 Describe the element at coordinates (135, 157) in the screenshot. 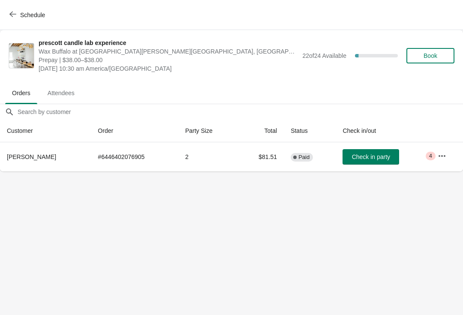

I see `td: # 6446402076905` at that location.